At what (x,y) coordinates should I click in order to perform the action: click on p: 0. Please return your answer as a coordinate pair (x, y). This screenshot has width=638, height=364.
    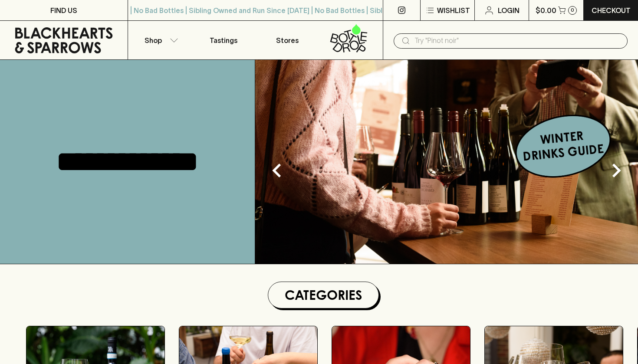
    Looking at the image, I should click on (572, 10).